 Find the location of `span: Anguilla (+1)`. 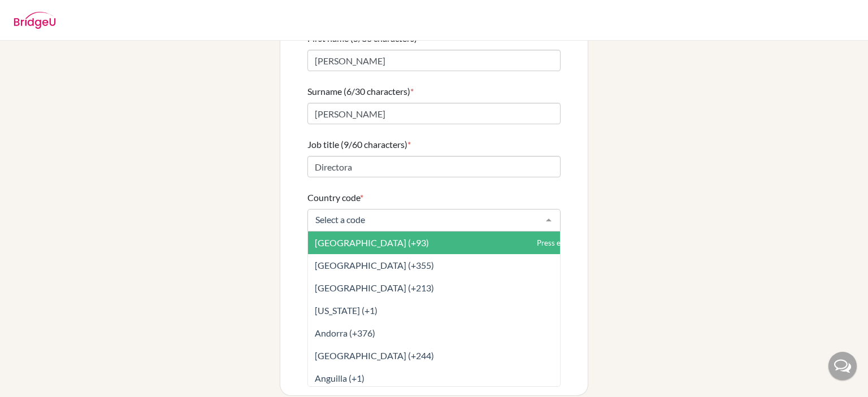

span: Anguilla (+1) is located at coordinates (339, 378).